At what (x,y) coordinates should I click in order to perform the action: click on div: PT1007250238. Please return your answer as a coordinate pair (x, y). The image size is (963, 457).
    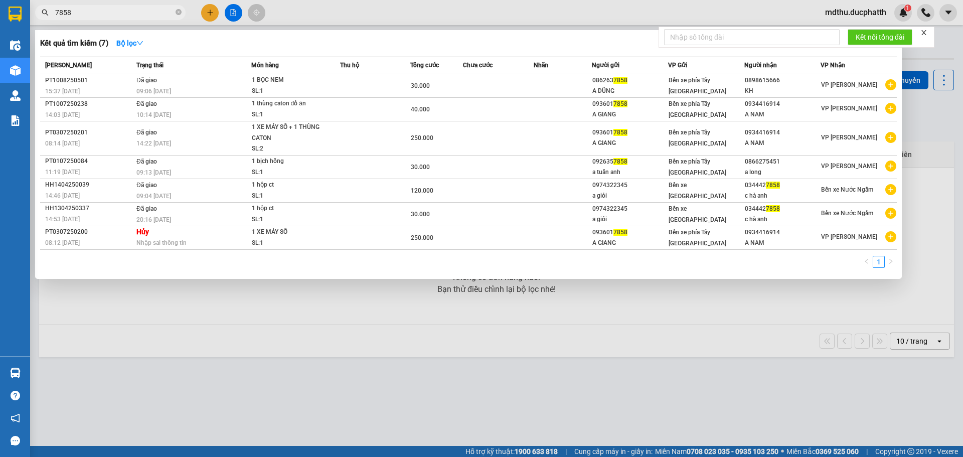
    Looking at the image, I should click on (89, 104).